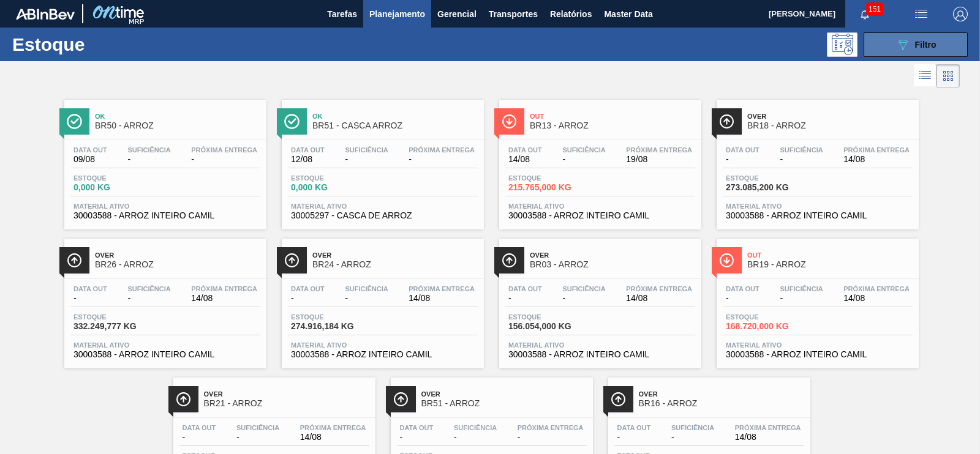  What do you see at coordinates (286, 403) in the screenshot?
I see `span: BR21 - ARROZ` at bounding box center [286, 403].